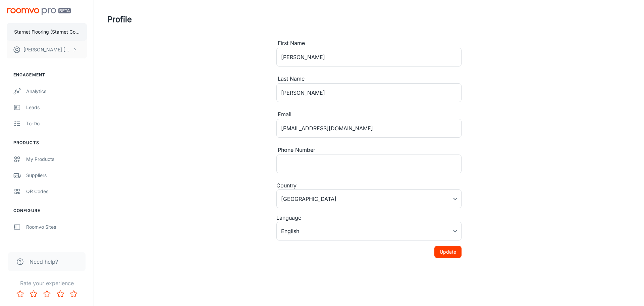  What do you see at coordinates (369, 114) in the screenshot?
I see `div: Email` at bounding box center [369, 114].